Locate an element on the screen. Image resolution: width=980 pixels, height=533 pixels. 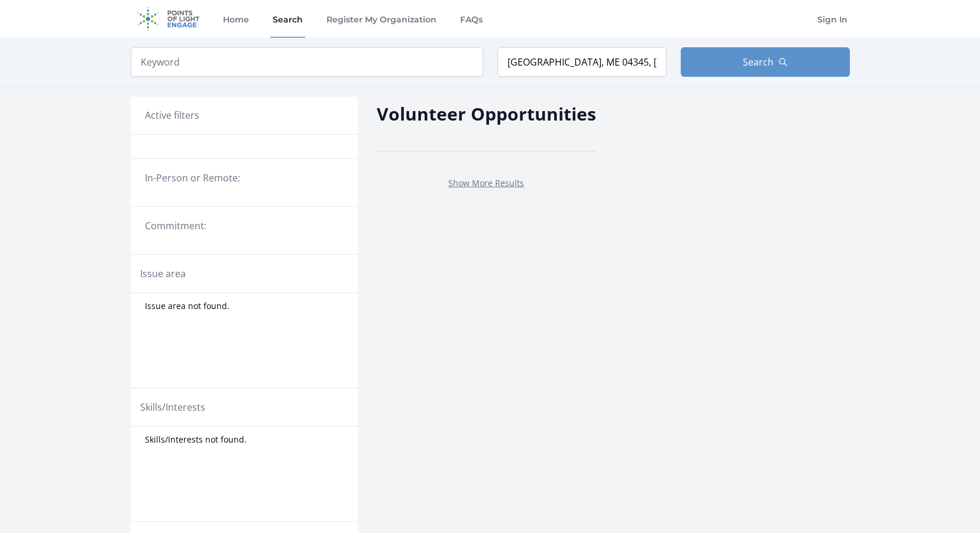
input: Keyword is located at coordinates (307, 62).